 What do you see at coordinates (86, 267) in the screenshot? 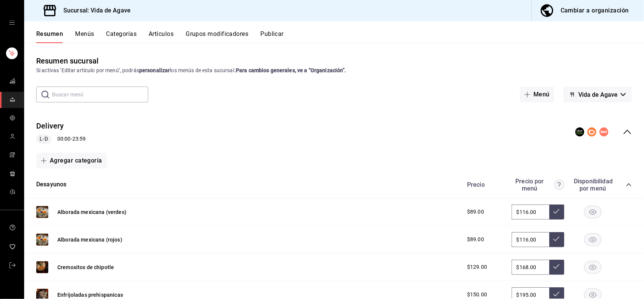
I see `button: Cremositos de chipotle` at bounding box center [86, 267].